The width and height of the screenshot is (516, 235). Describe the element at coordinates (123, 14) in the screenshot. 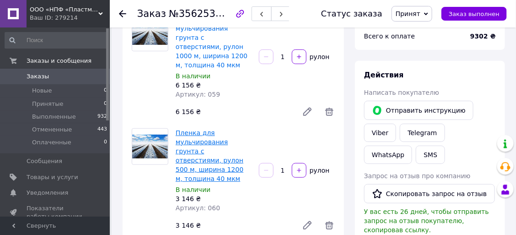

I see `div: Вернуться назад` at that location.